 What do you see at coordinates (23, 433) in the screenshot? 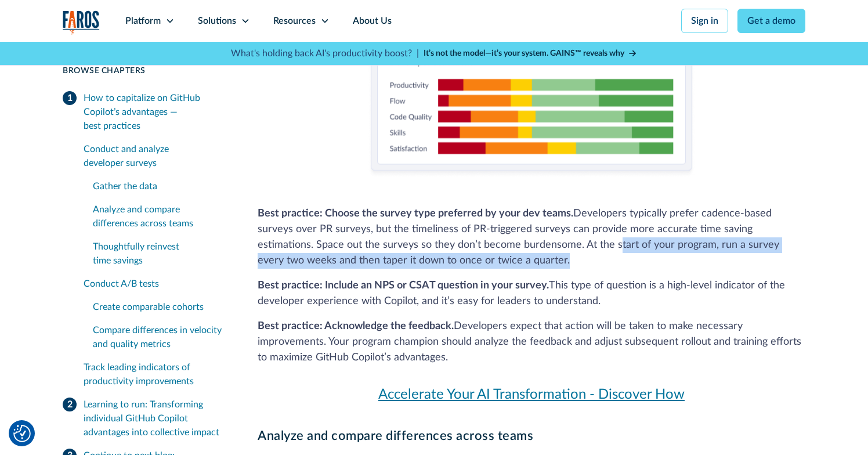
I see `img: Revisit consent button` at bounding box center [23, 433].